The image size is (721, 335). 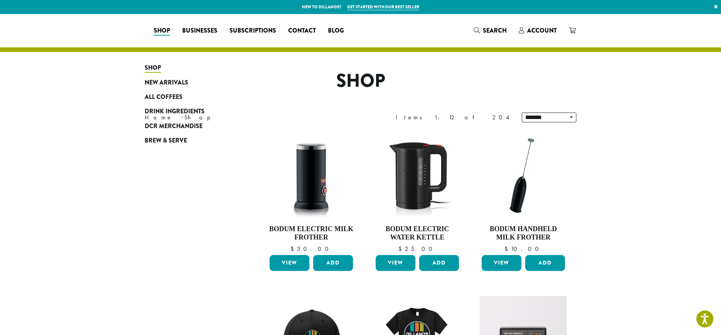 I want to click on span: Contact, so click(x=302, y=31).